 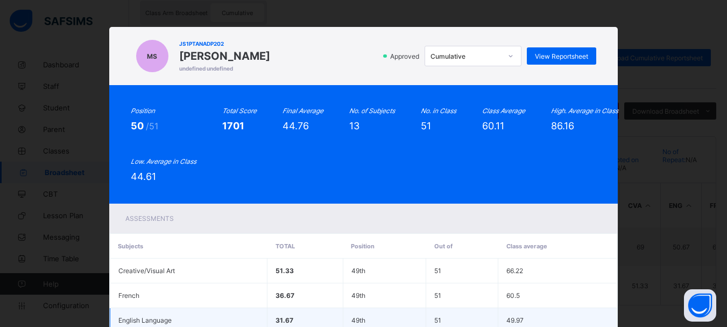 What do you see at coordinates (406, 56) in the screenshot?
I see `span: Approved` at bounding box center [406, 56].